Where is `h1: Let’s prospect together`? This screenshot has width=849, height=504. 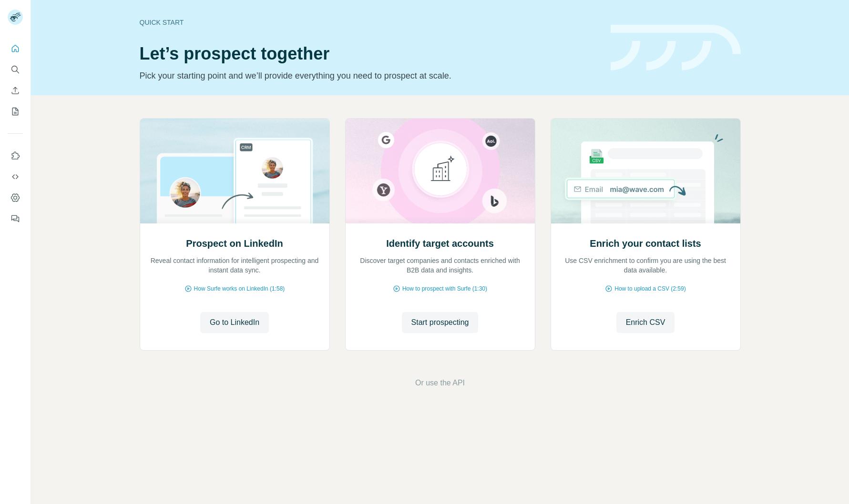
h1: Let’s prospect together is located at coordinates (370, 54).